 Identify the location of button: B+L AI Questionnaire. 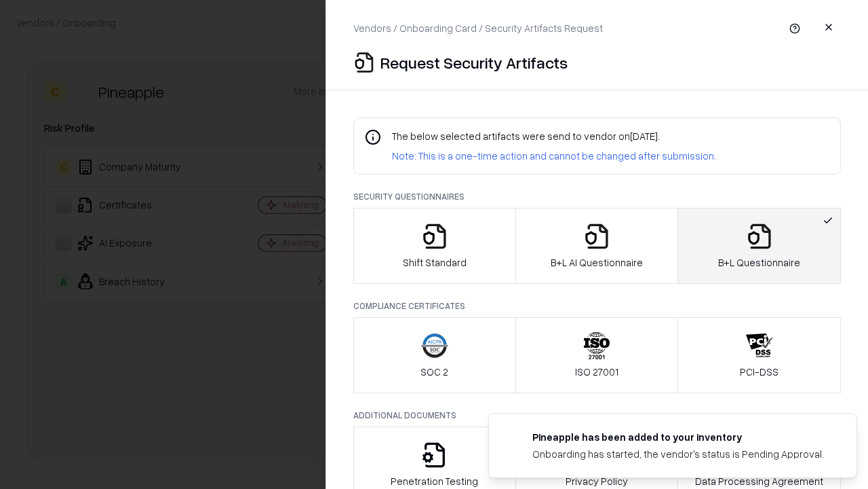
(597, 245).